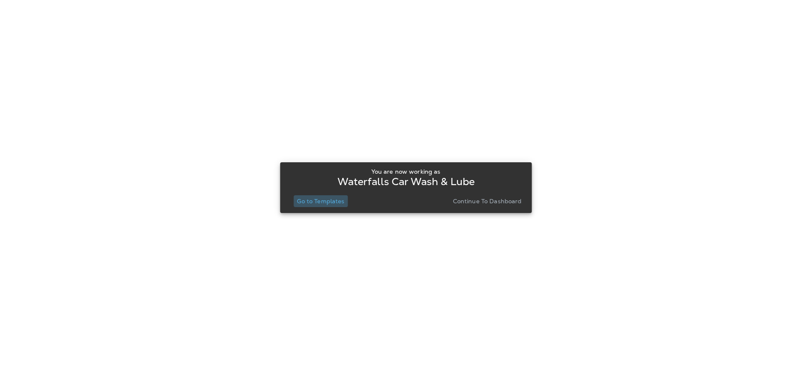 Image resolution: width=812 pixels, height=385 pixels. What do you see at coordinates (321, 201) in the screenshot?
I see `p: Go to Templates` at bounding box center [321, 201].